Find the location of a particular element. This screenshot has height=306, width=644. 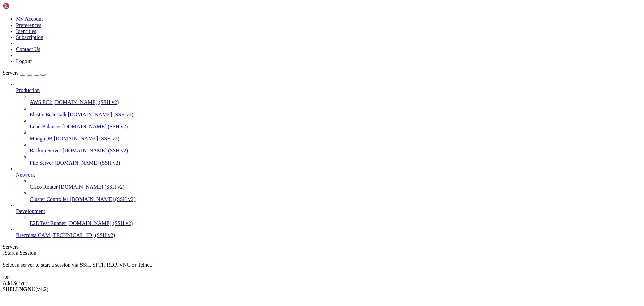

a: Logout is located at coordinates (24, 61).